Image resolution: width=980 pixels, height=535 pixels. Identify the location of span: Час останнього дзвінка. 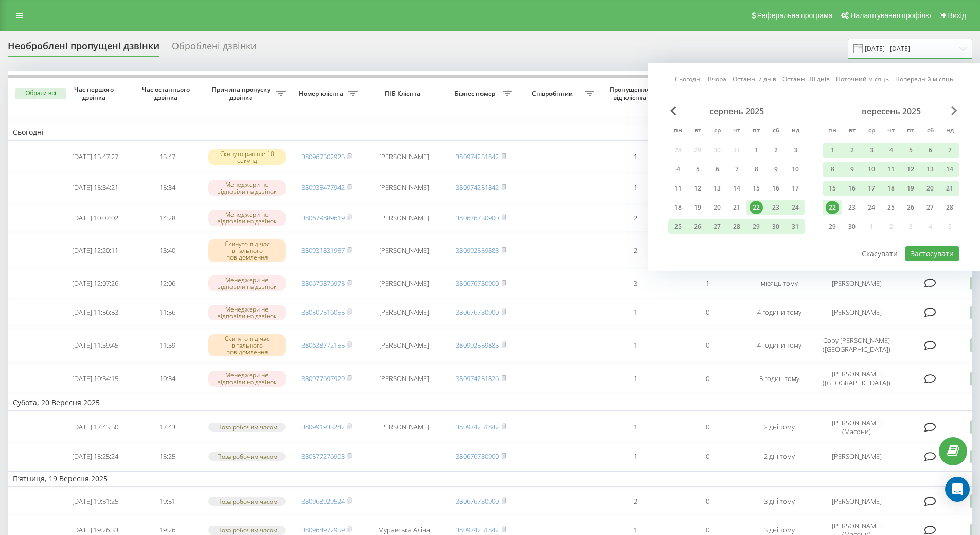
(167, 93).